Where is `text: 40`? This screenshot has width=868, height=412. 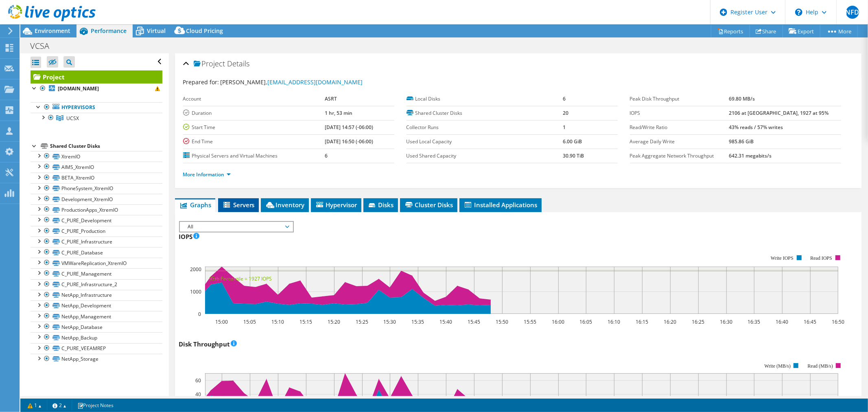 text: 40 is located at coordinates (198, 394).